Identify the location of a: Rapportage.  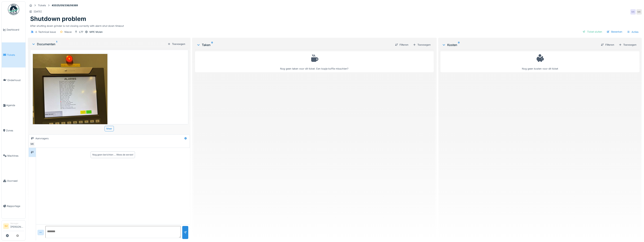
(14, 206).